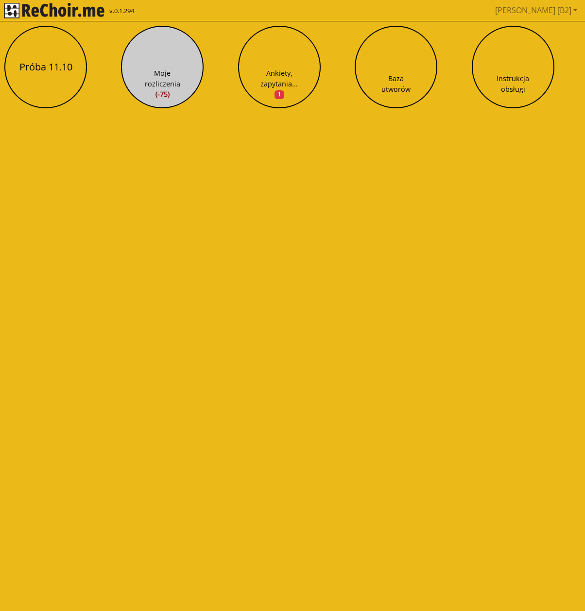  I want to click on button: Baza utworów, so click(396, 67).